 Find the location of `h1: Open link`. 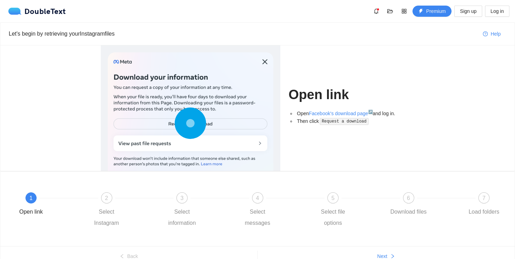

h1: Open link is located at coordinates (351, 94).